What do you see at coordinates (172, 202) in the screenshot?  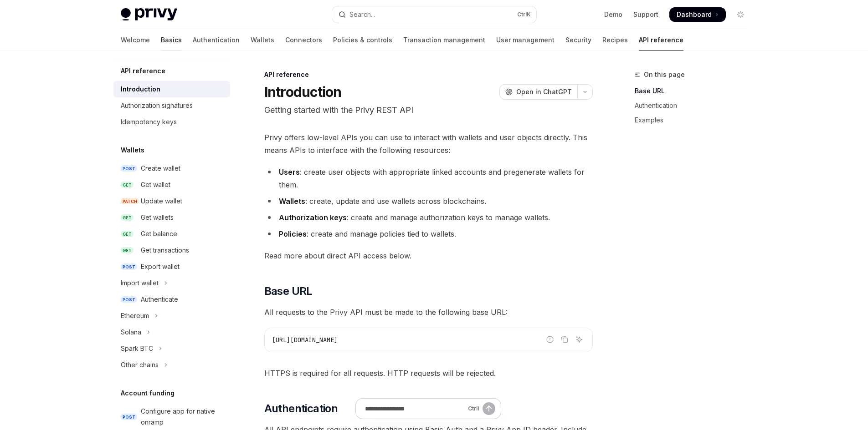 I see `a: PATCHUpdate wallet` at bounding box center [172, 202].